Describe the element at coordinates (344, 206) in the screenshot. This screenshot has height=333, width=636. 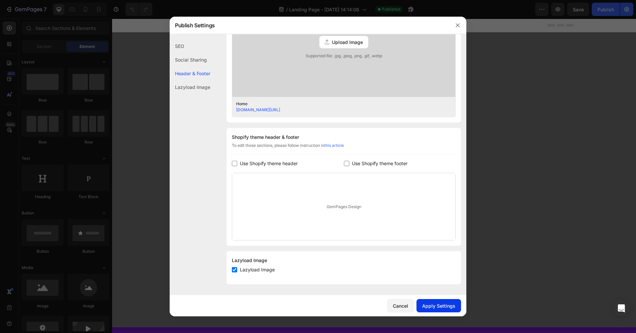
I see `div: GemPages Design` at that location.